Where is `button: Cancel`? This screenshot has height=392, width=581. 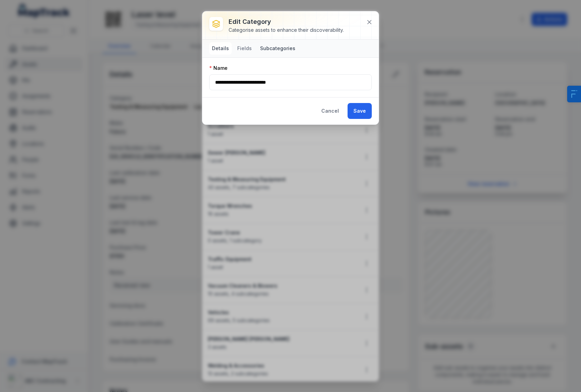
button: Cancel is located at coordinates (330, 111).